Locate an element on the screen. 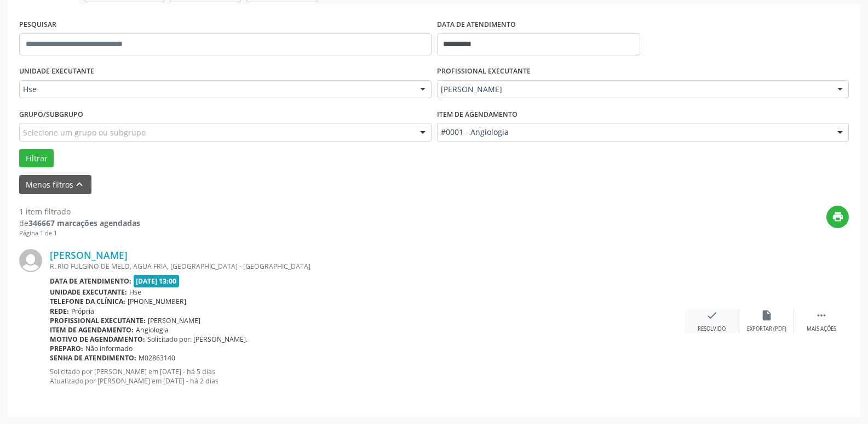 This screenshot has height=424, width=868. div: Página 1 de 1 is located at coordinates (79, 233).